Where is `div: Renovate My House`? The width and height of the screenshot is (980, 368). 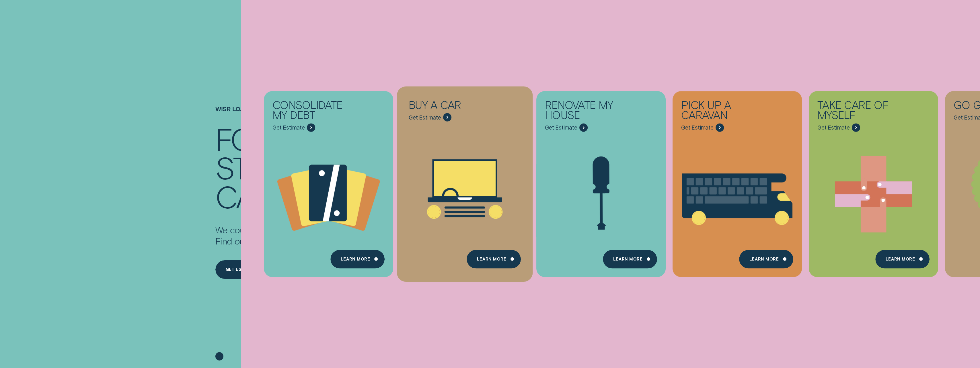 div: Renovate My House is located at coordinates (586, 111).